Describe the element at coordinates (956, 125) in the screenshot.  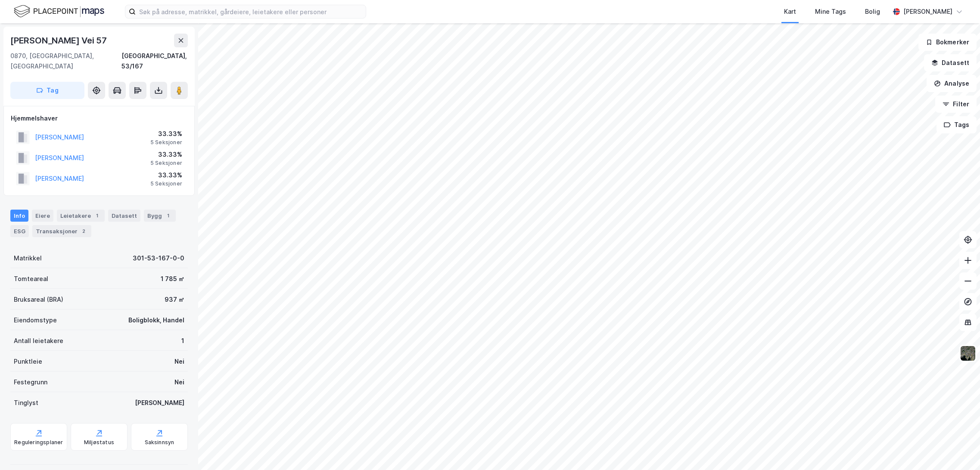
I see `button: Tags` at that location.